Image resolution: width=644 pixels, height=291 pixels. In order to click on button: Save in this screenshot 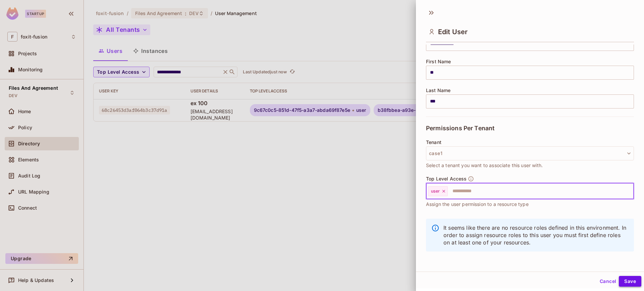, I will do `click(630, 281)`.